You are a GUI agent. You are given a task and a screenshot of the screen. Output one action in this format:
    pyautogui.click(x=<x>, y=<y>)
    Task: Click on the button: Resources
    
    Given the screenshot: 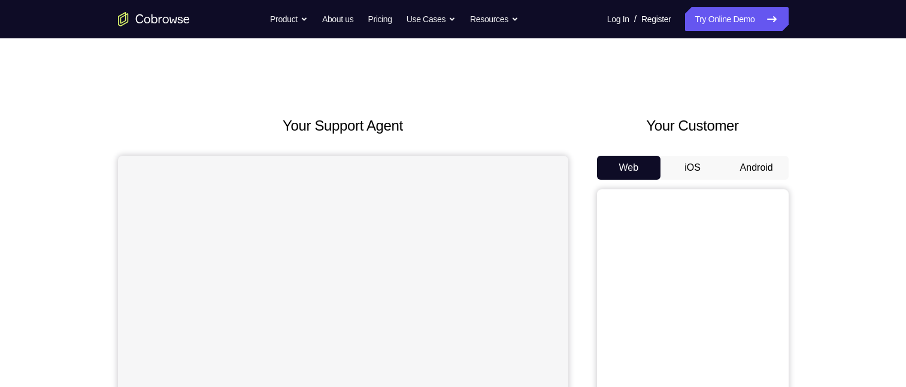 What is the action you would take?
    pyautogui.click(x=494, y=19)
    